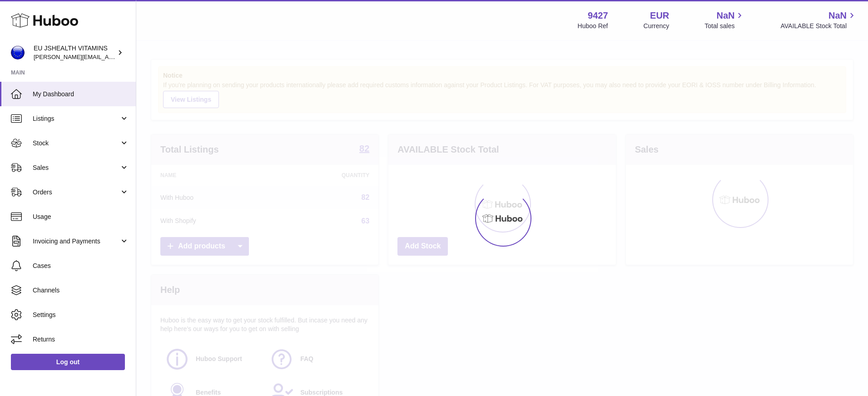  What do you see at coordinates (598, 15) in the screenshot?
I see `strong: 9427` at bounding box center [598, 15].